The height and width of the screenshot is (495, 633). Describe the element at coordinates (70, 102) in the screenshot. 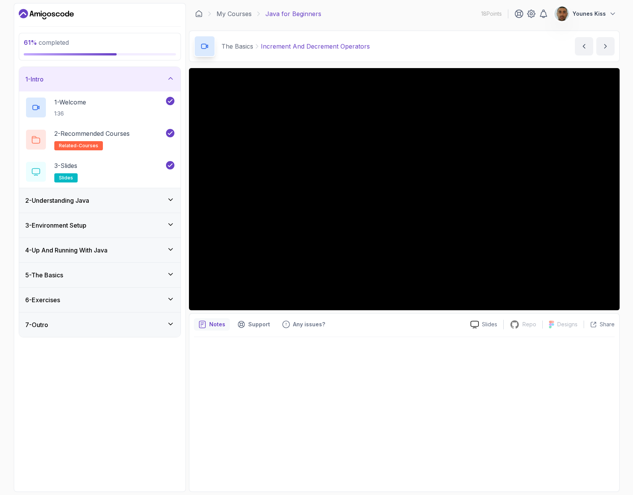

I see `p: 1 - Welcome` at that location.